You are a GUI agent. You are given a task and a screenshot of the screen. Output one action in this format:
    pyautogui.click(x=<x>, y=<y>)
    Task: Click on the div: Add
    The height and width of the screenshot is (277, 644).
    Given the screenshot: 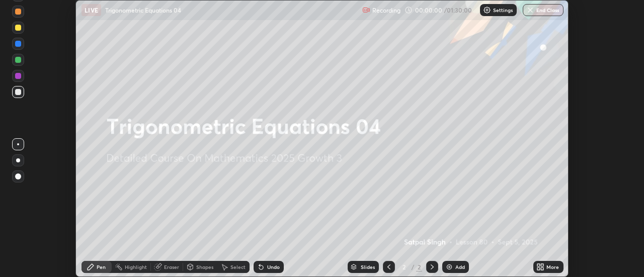 What is the action you would take?
    pyautogui.click(x=460, y=267)
    